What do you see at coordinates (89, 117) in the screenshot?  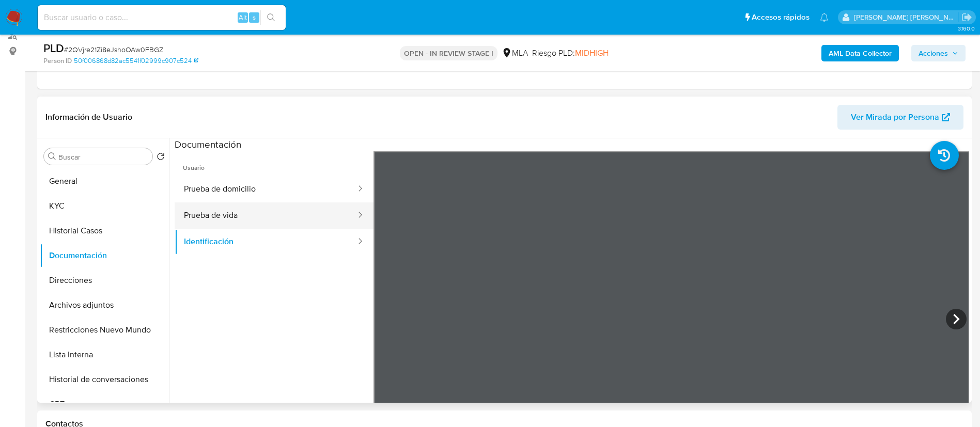 I see `h1: Información de Usuario` at bounding box center [89, 117].